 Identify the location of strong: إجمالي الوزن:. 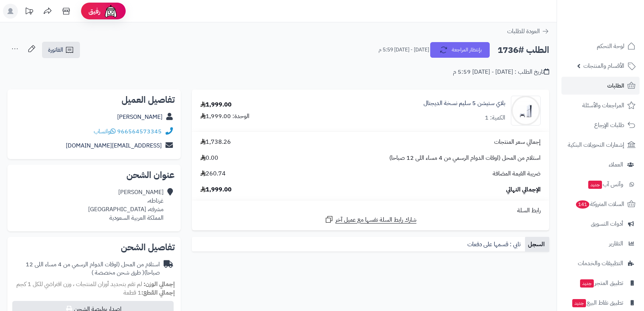
(159, 284).